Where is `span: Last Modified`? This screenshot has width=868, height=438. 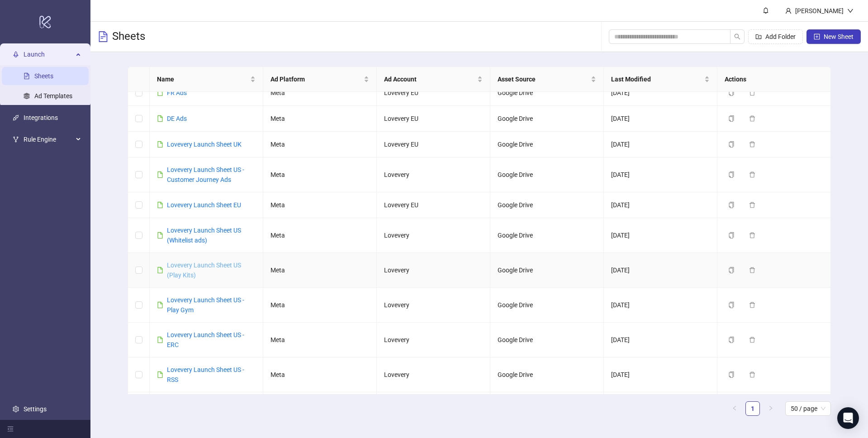
span: Last Modified is located at coordinates (657, 79).